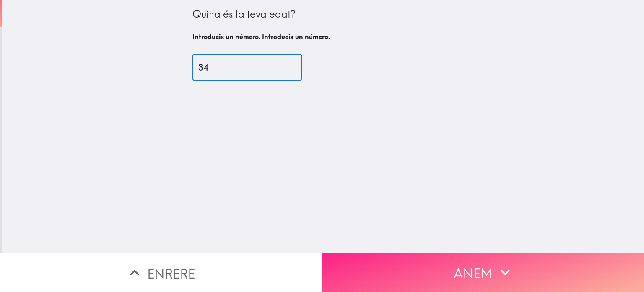  Describe the element at coordinates (171, 273) in the screenshot. I see `font: Enrere` at that location.